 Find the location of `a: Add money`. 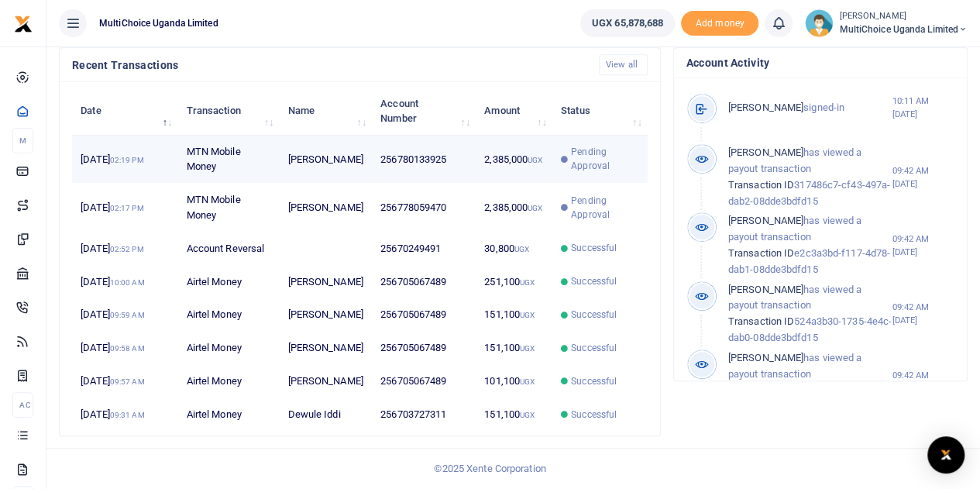

a: Add money is located at coordinates (719, 21).